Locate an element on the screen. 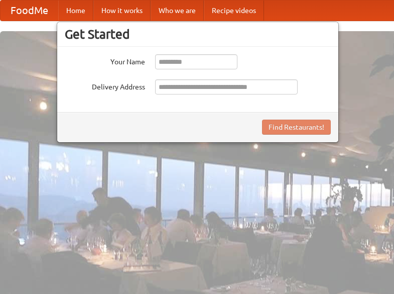 This screenshot has height=294, width=394. h3: Get Started is located at coordinates (198, 34).